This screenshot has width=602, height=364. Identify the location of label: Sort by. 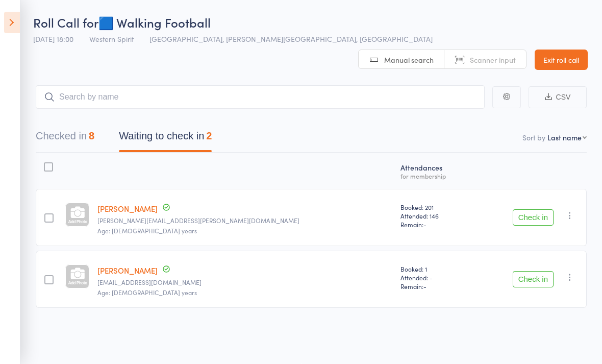
(534, 137).